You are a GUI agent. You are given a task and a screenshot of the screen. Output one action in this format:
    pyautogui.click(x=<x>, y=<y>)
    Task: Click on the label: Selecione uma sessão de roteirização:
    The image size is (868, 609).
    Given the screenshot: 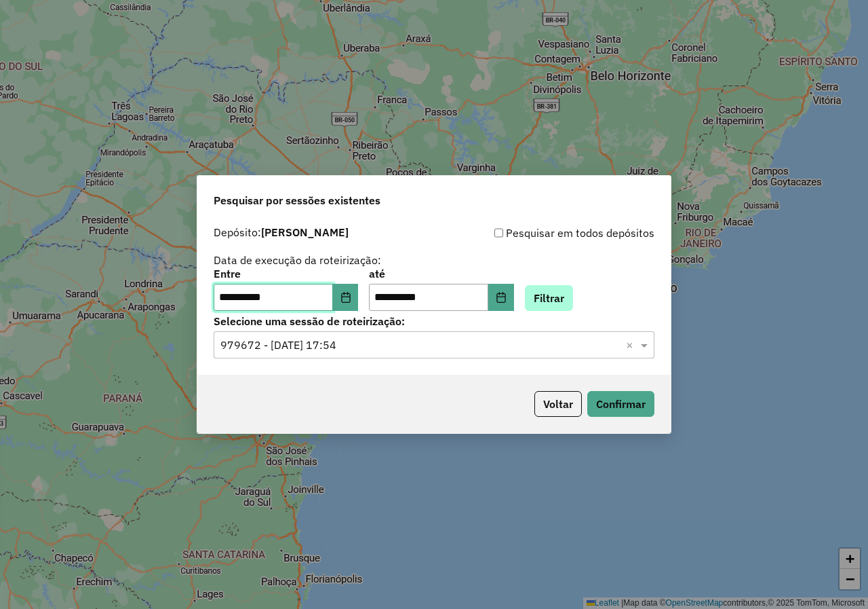 What is the action you would take?
    pyautogui.click(x=434, y=321)
    